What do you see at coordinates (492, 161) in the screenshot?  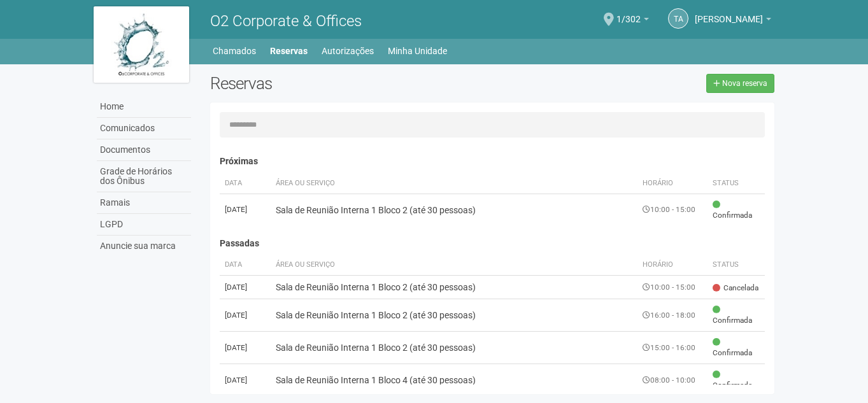 I see `h4: Próximas` at bounding box center [492, 161].